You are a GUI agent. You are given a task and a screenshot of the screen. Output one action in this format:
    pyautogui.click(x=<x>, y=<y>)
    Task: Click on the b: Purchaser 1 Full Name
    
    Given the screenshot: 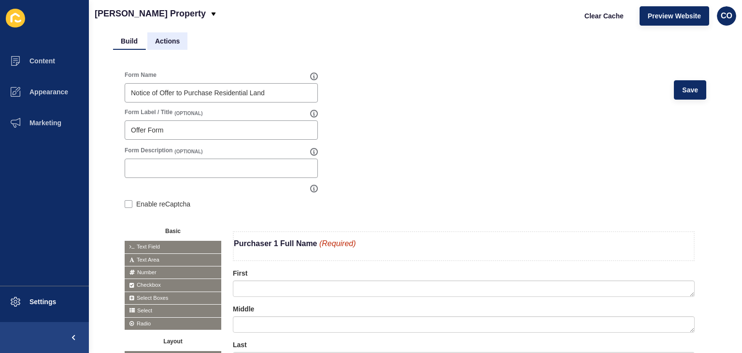 What is the action you would take?
    pyautogui.click(x=275, y=243)
    